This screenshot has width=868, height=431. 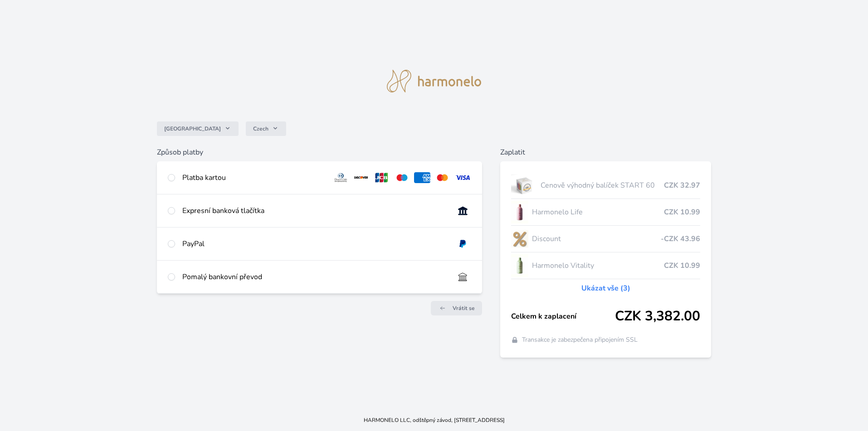 What do you see at coordinates (580, 340) in the screenshot?
I see `span: Transakce je zabezpečena připojením SSL` at bounding box center [580, 340].